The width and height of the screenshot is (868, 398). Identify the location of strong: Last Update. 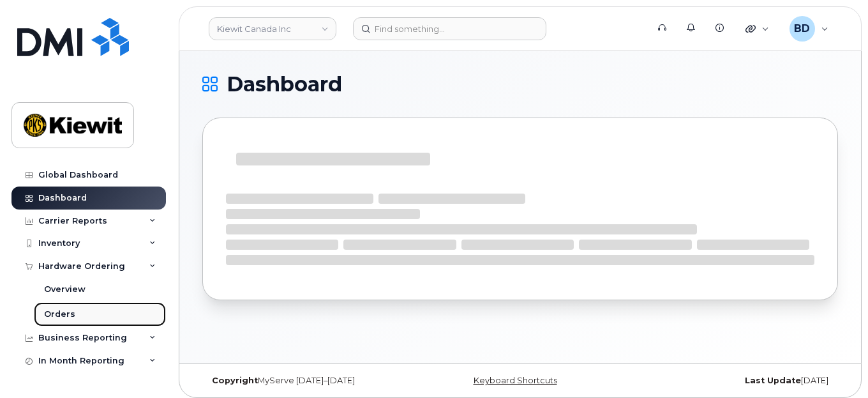
(773, 380).